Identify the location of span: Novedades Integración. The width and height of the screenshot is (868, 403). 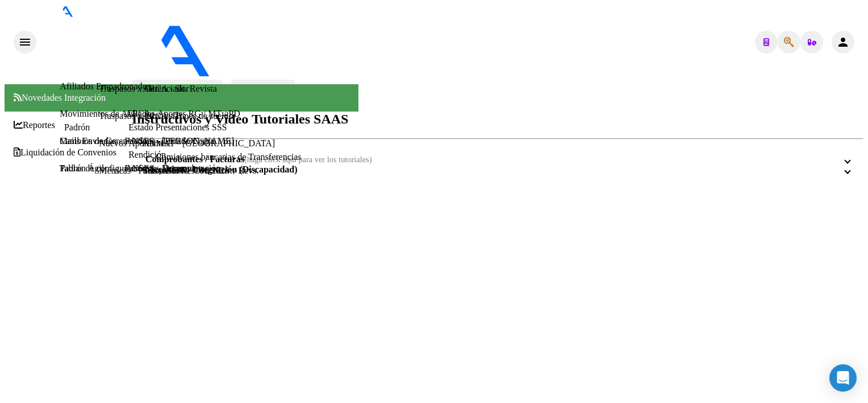
(59, 97).